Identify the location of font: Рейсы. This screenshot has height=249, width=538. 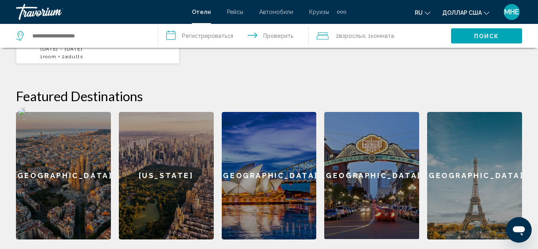
(235, 12).